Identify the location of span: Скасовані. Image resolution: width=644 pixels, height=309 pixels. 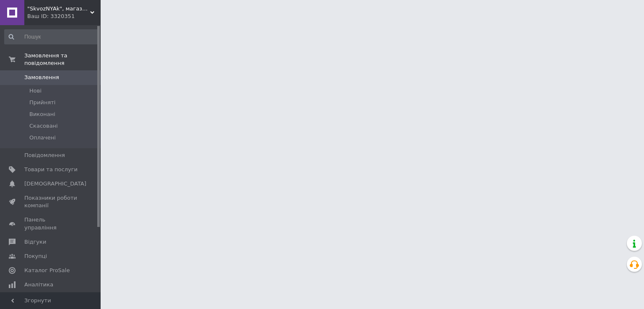
(43, 126).